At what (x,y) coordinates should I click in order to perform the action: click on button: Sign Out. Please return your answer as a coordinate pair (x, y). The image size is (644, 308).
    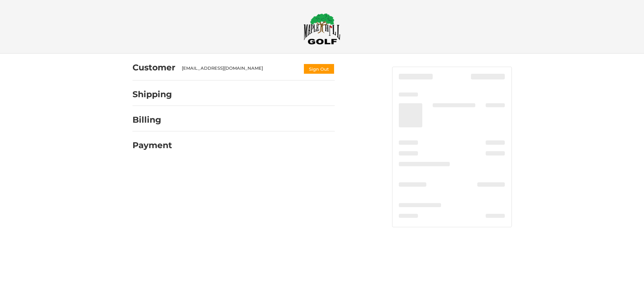
    Looking at the image, I should click on (319, 69).